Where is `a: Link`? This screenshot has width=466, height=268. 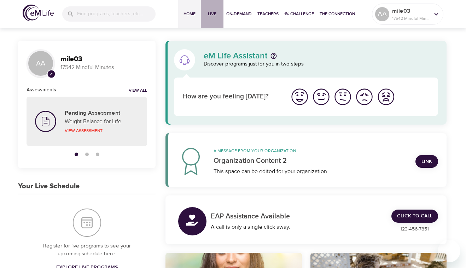
a: Link is located at coordinates (427, 161).